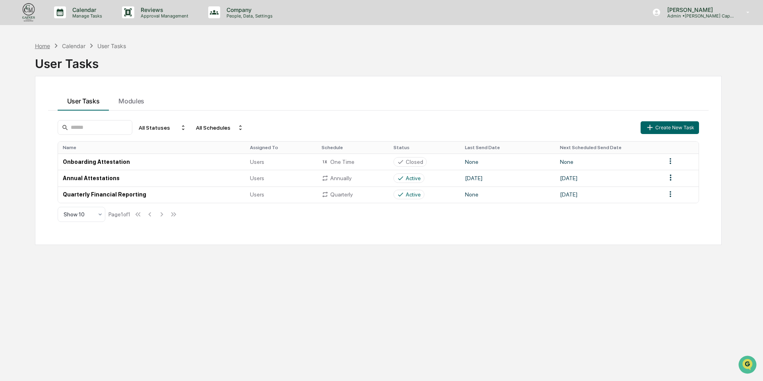 Image resolution: width=763 pixels, height=381 pixels. I want to click on a: Powered byPylon, so click(76, 178).